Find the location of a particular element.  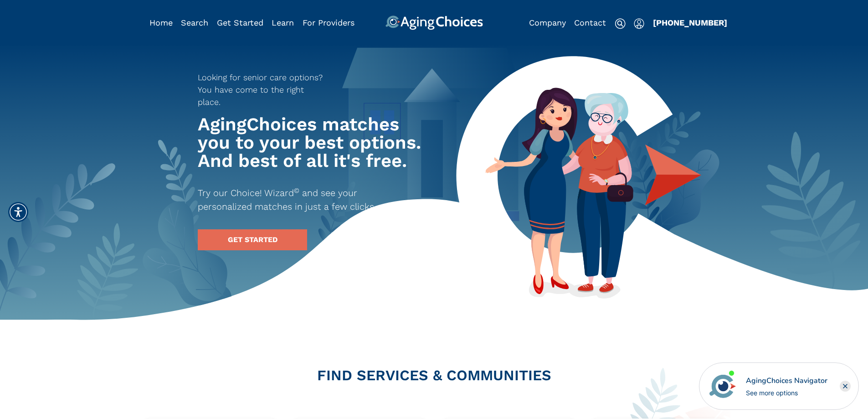

a: GET STARTED is located at coordinates (252, 240).